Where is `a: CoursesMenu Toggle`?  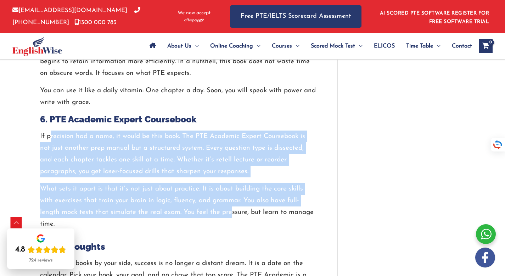
a: CoursesMenu Toggle is located at coordinates (286, 46).